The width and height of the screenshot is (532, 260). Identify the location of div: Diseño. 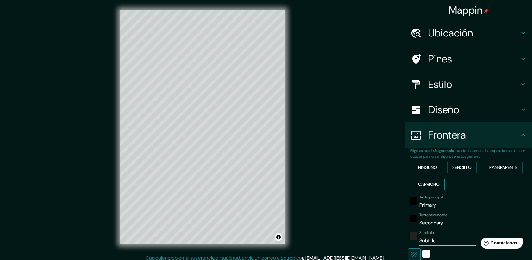
(469, 110).